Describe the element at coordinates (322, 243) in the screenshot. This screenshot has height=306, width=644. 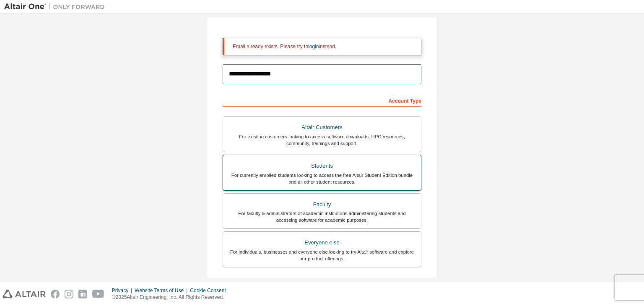
I see `div: Everyone else` at that location.